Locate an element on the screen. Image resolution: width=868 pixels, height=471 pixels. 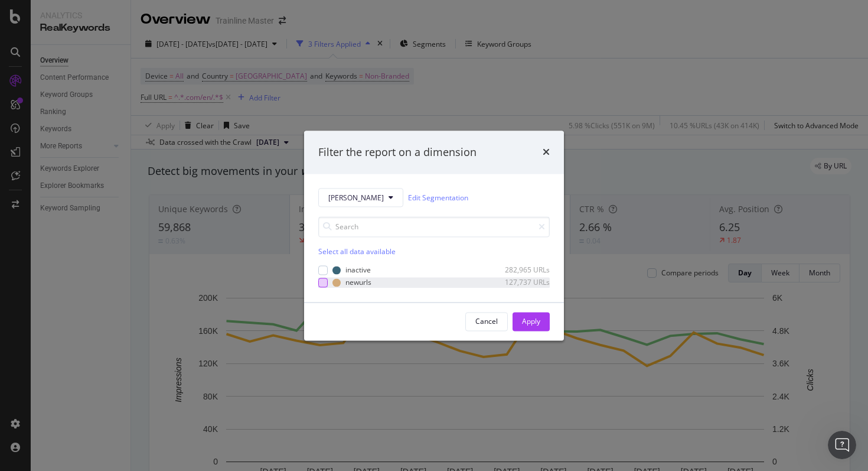
div: 127,737 URLs is located at coordinates (521, 283).